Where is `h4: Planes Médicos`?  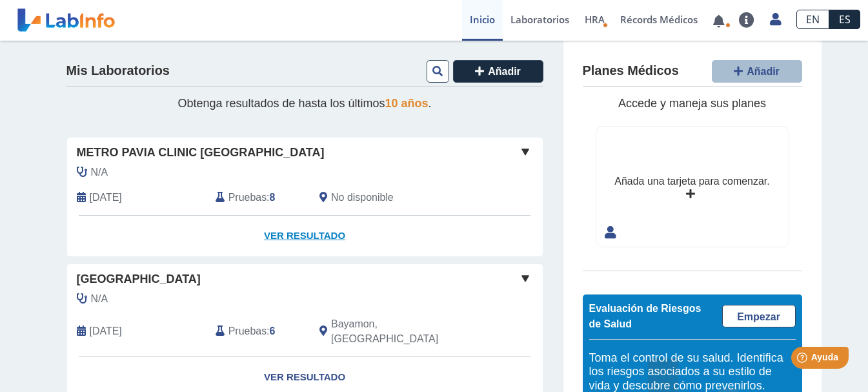
h4: Planes Médicos is located at coordinates (631, 71).